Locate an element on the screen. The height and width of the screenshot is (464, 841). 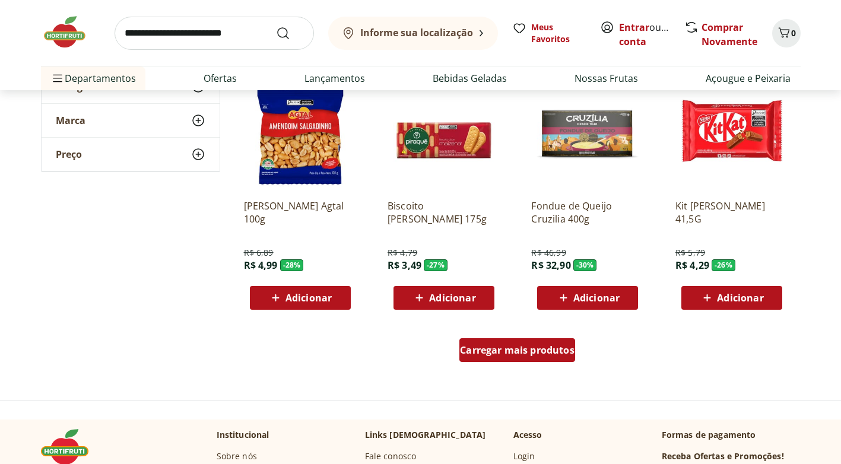
a: Login is located at coordinates (524, 457).